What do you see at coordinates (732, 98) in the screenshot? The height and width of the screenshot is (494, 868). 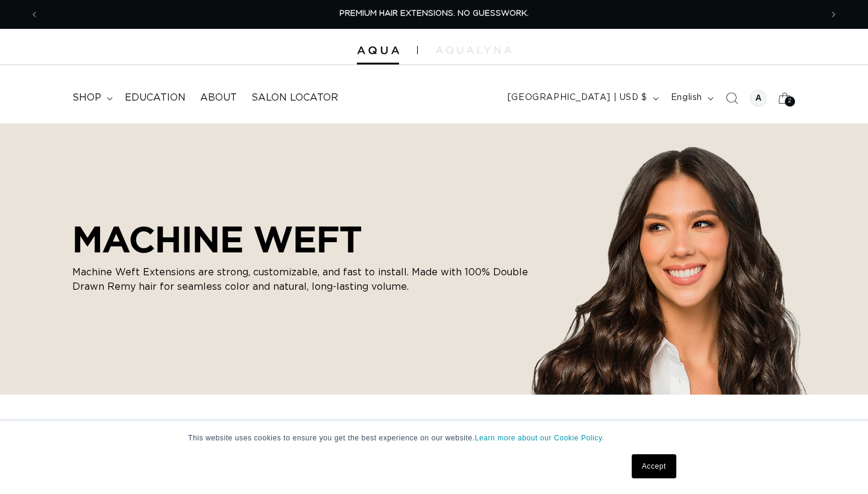 I see `summary: Search` at bounding box center [732, 98].